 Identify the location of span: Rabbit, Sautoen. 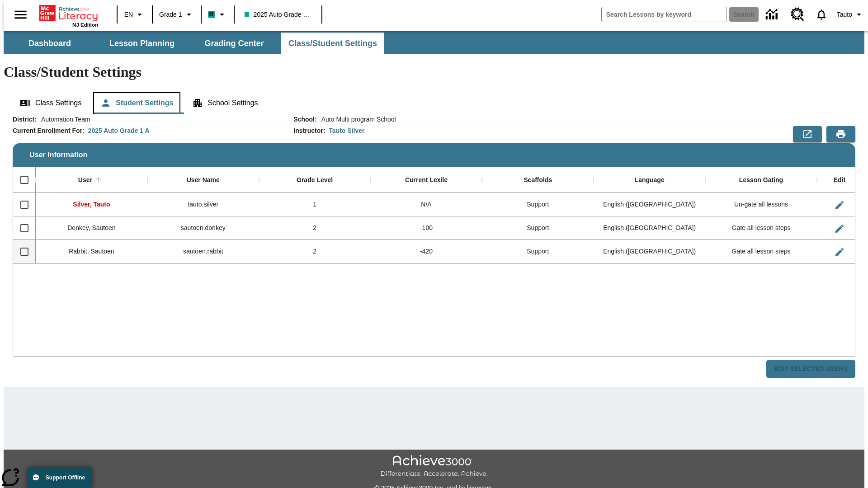
(91, 251).